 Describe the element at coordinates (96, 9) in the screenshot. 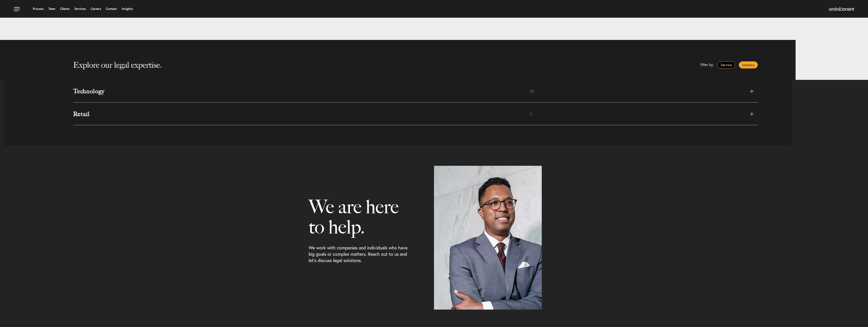

I see `a: Careers` at that location.